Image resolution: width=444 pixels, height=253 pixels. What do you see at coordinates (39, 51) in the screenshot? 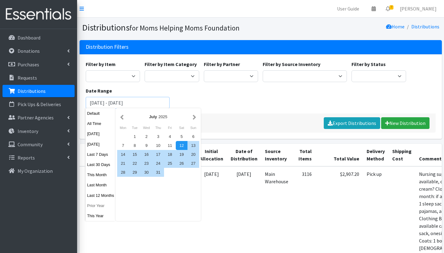
I see `a: Donations` at bounding box center [39, 51].